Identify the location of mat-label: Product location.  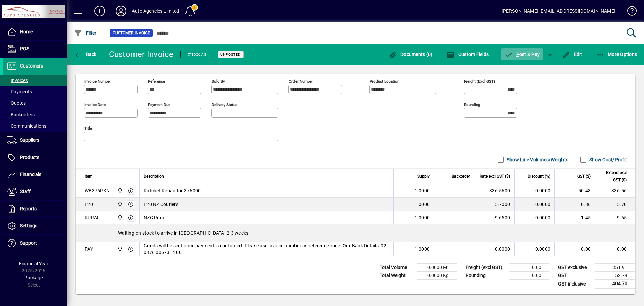
(384, 81).